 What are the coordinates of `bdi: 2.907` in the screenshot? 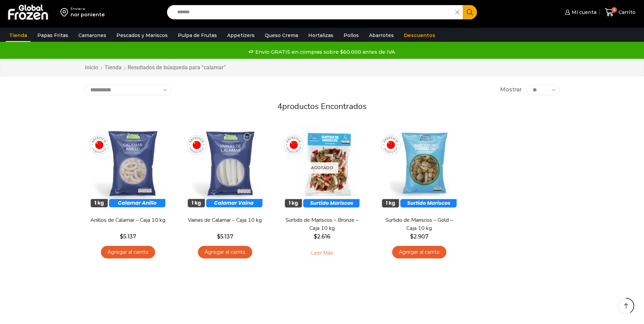 It's located at (419, 236).